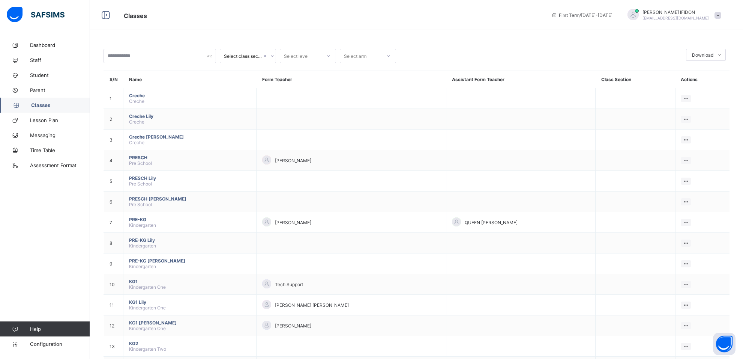 The height and width of the screenshot is (359, 743). What do you see at coordinates (190, 157) in the screenshot?
I see `span: PRESCH` at bounding box center [190, 157].